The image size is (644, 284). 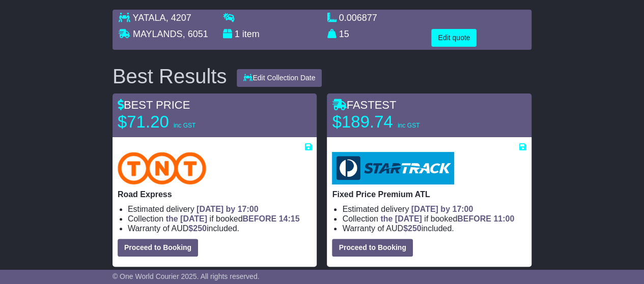 What do you see at coordinates (149, 18) in the screenshot?
I see `span: YATALA` at bounding box center [149, 18].